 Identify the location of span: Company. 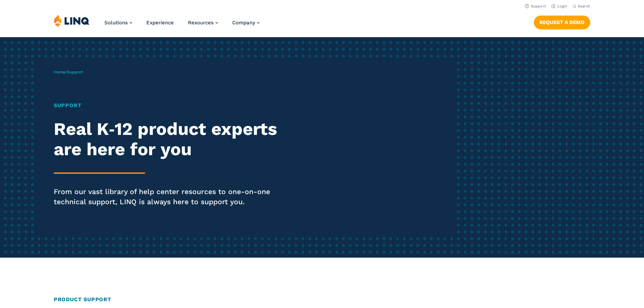
(244, 23).